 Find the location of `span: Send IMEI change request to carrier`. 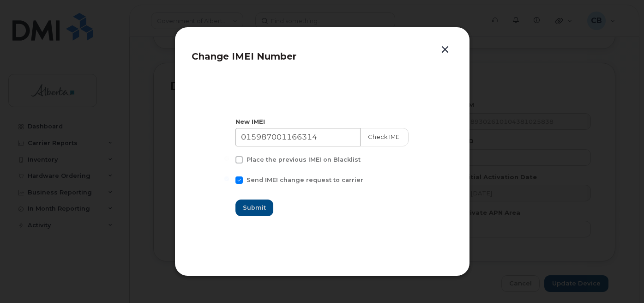

span: Send IMEI change request to carrier is located at coordinates (305, 180).